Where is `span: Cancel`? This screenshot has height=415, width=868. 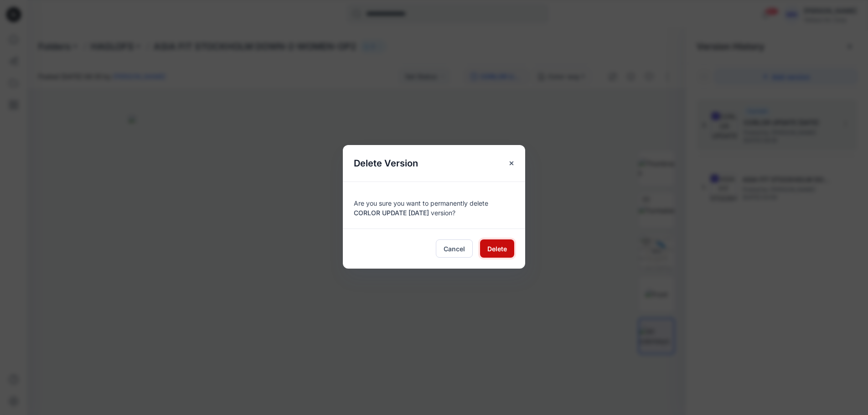
span: Cancel is located at coordinates (454, 249).